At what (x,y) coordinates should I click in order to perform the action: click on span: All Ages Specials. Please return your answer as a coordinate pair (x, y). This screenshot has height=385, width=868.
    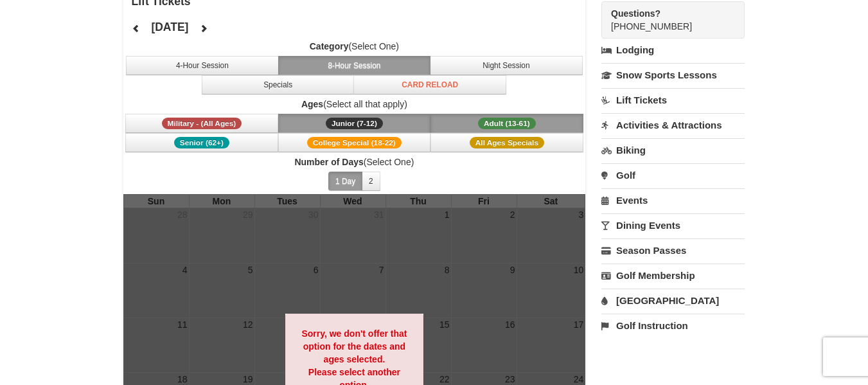
    Looking at the image, I should click on (507, 143).